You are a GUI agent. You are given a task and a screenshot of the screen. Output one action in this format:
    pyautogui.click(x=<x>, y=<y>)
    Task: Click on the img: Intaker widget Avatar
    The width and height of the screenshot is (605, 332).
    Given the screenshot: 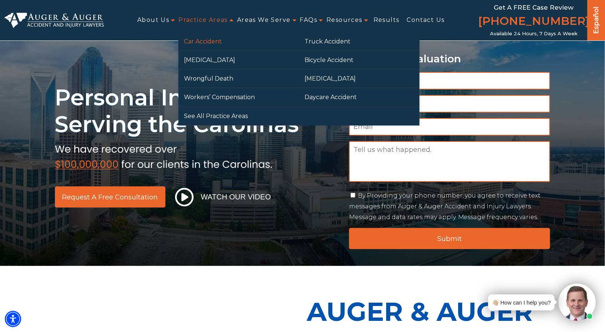 What is the action you would take?
    pyautogui.click(x=577, y=302)
    